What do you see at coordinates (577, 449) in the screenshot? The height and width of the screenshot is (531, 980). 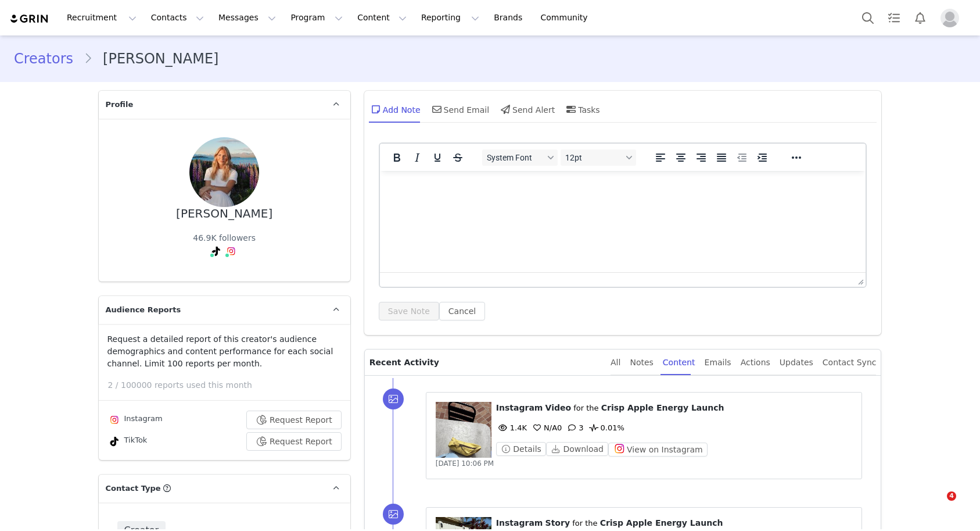 I see `button: Download` at bounding box center [577, 449].